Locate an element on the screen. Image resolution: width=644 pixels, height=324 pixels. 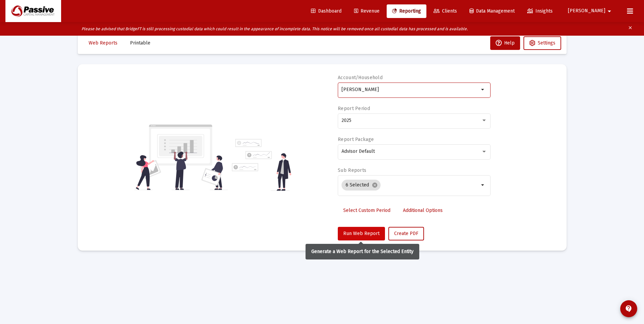
input: Search or select an account or household is located at coordinates (410, 90).